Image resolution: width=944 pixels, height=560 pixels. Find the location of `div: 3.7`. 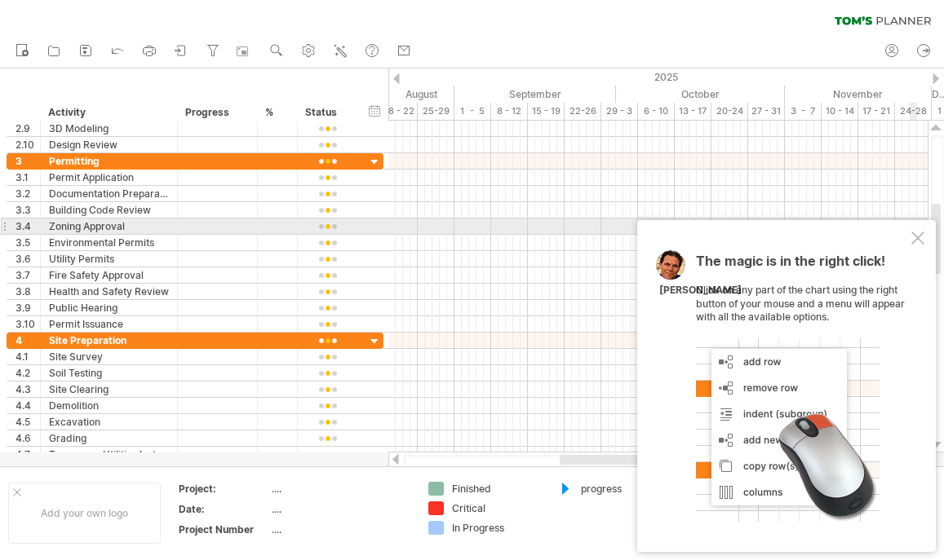

div: 3.7 is located at coordinates (28, 275).